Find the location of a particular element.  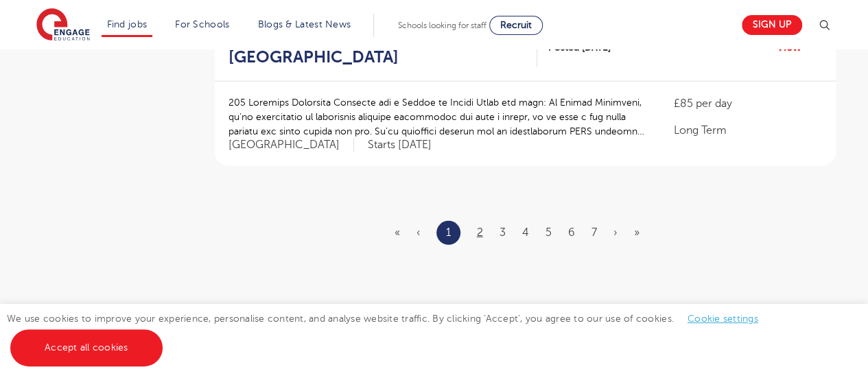

img: Engage Education is located at coordinates (63, 25).